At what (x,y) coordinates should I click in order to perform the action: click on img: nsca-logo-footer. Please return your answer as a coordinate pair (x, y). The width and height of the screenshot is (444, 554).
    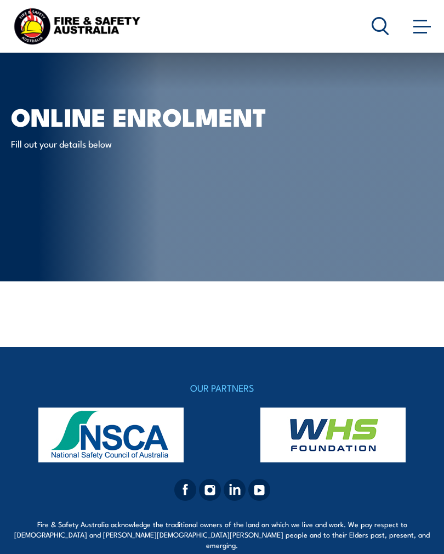
    Looking at the image, I should click on (111, 435).